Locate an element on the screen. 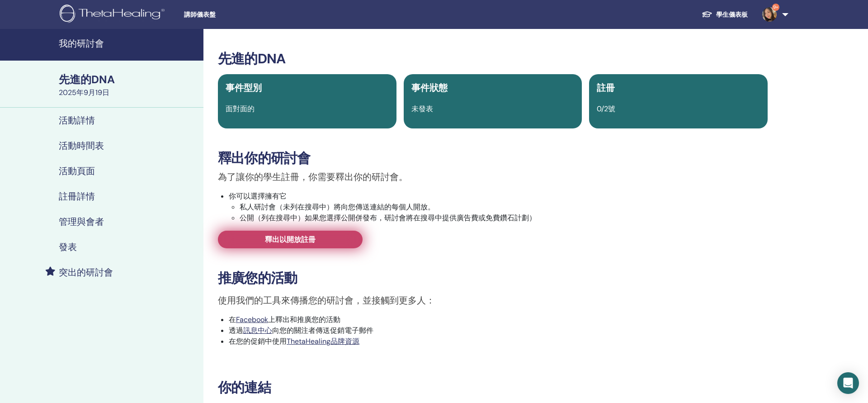  li: 在您的促銷 中使用 is located at coordinates (498, 342).